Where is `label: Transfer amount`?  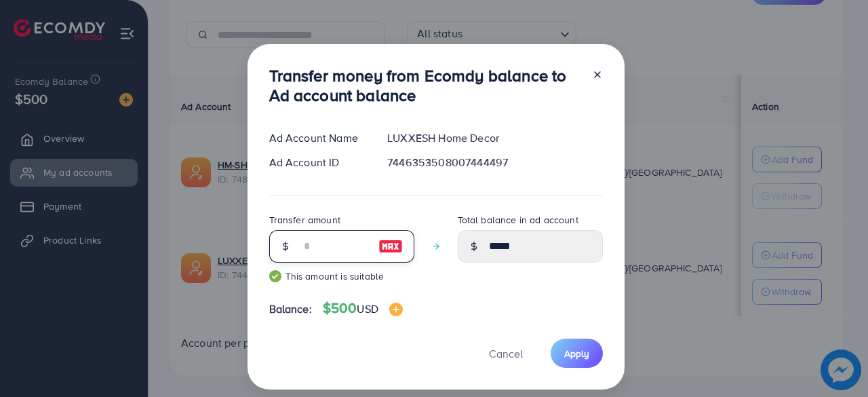
label: Transfer amount is located at coordinates (305, 220).